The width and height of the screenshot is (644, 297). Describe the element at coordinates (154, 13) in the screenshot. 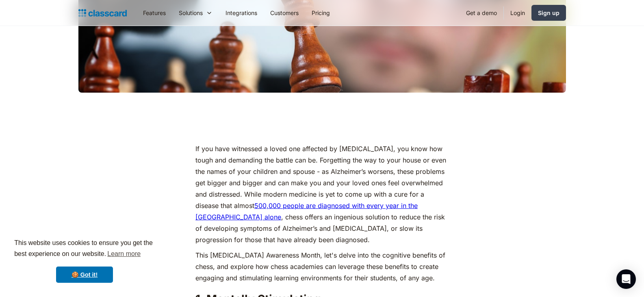

I see `a: Features` at that location.